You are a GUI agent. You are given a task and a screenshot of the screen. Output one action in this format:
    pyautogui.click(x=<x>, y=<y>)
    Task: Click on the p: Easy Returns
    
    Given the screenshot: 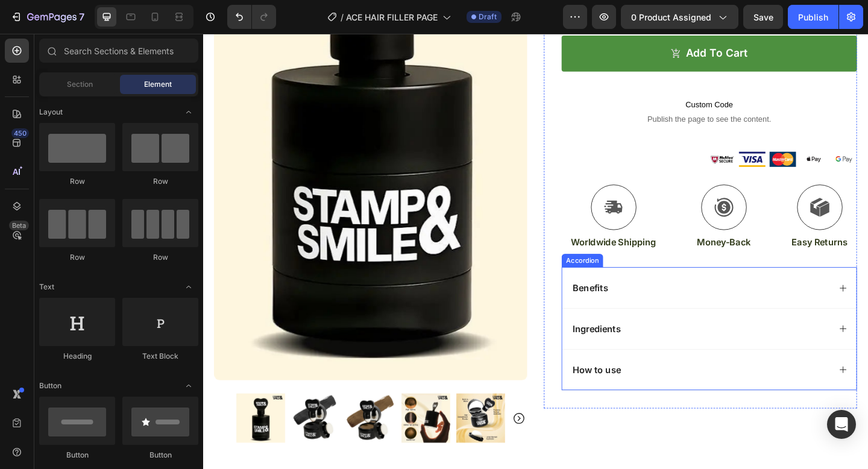 What is the action you would take?
    pyautogui.click(x=671, y=228)
    